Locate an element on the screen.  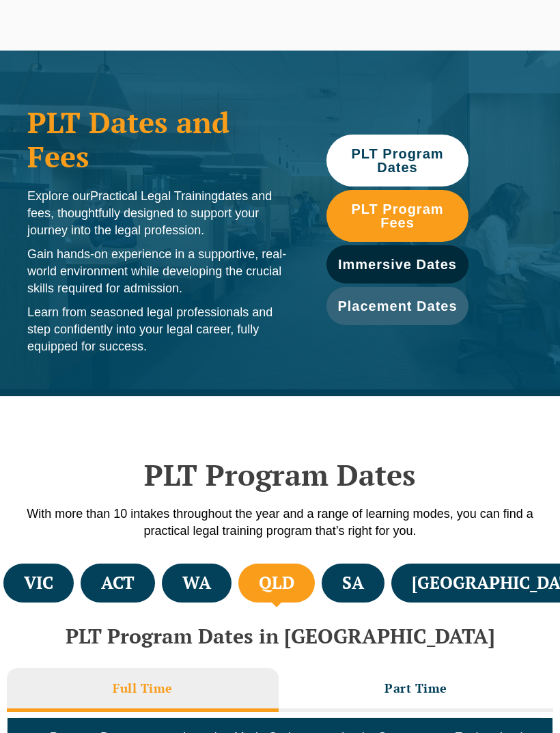
span: Immersive Dates is located at coordinates (397, 264).